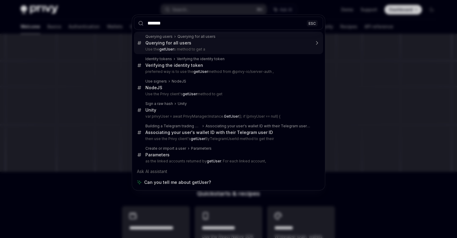  What do you see at coordinates (159, 59) in the screenshot?
I see `div: Identity tokens` at bounding box center [159, 59].